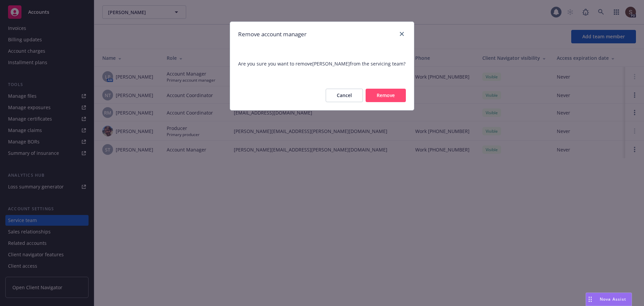 The image size is (644, 306). What do you see at coordinates (386, 95) in the screenshot?
I see `button: Remove` at bounding box center [386, 95].